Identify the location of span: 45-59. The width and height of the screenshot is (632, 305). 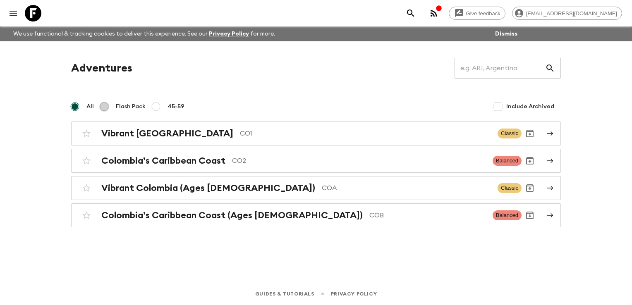
(176, 107).